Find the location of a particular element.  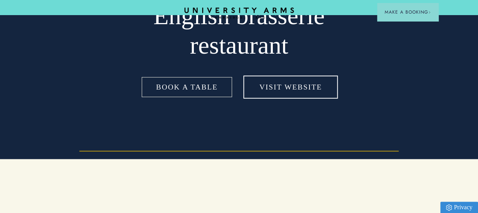

span: Make a Booking is located at coordinates (407, 12).